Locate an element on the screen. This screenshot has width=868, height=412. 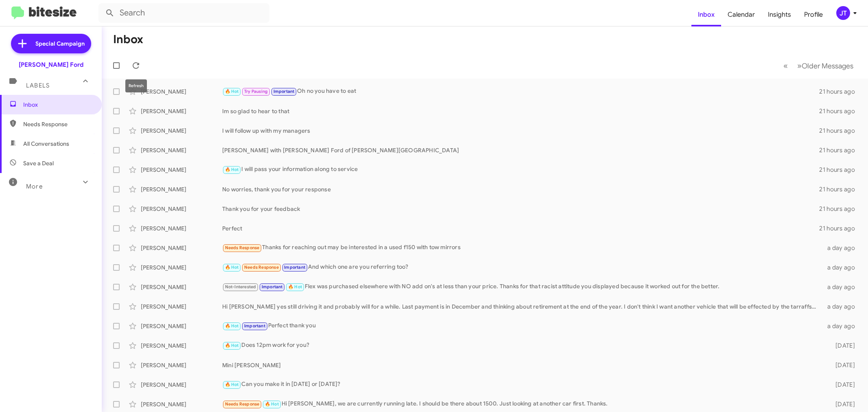
div: JT is located at coordinates (843, 13).